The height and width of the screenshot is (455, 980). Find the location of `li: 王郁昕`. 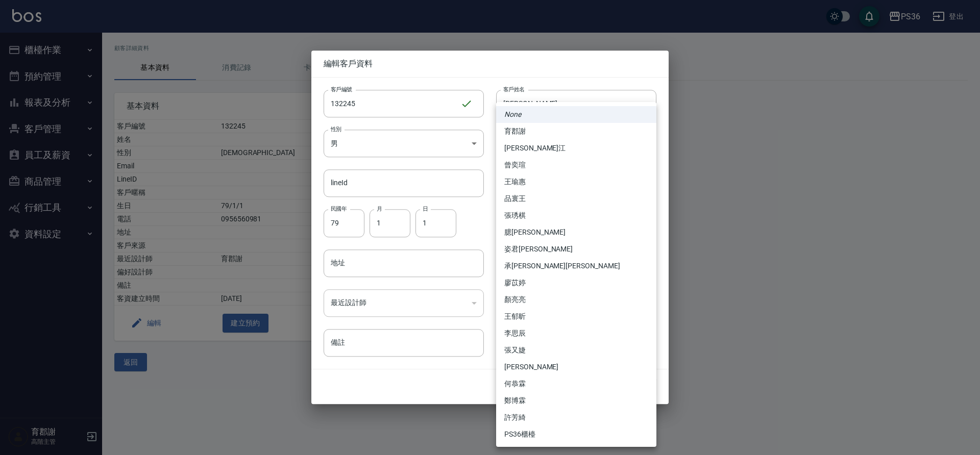

li: 王郁昕 is located at coordinates (576, 316).